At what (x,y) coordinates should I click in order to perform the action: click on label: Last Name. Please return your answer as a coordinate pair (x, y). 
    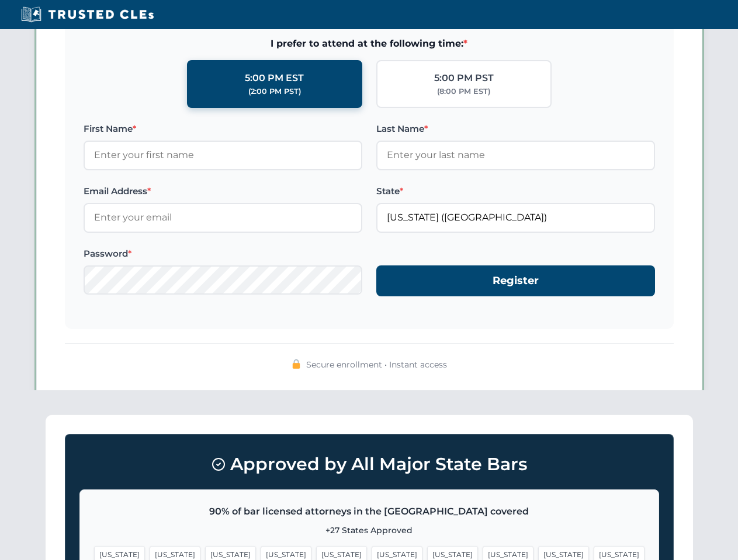
    Looking at the image, I should click on (515, 129).